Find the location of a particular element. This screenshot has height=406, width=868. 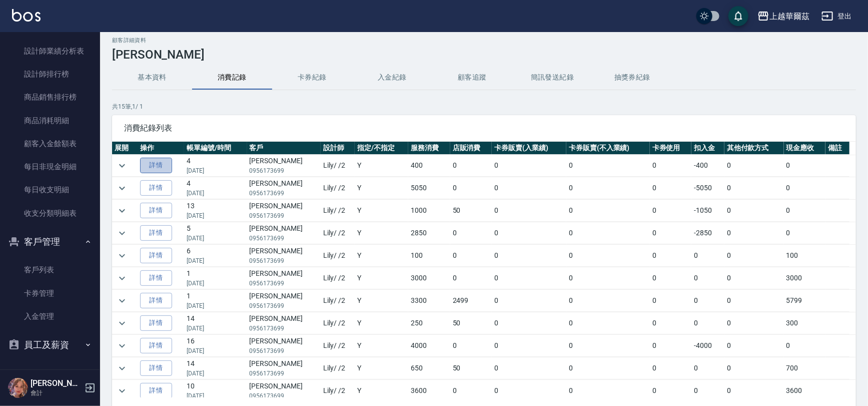

td: 650 is located at coordinates (429, 368).